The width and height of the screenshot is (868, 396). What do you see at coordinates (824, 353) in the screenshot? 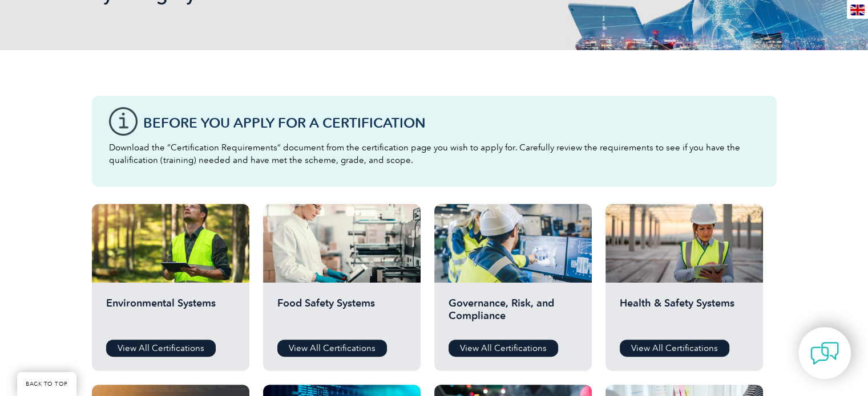
I see `img: contact-chat.png` at bounding box center [824, 353].